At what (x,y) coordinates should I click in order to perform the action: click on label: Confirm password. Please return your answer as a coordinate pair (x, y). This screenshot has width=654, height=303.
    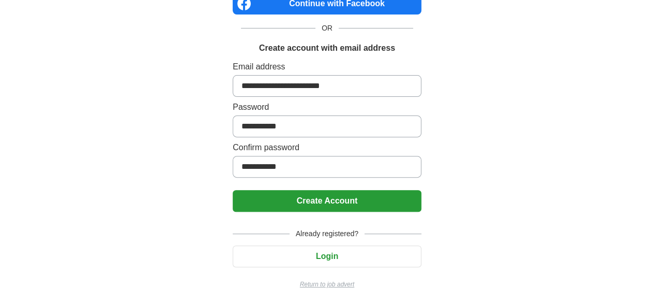
    Looking at the image, I should click on (327, 147).